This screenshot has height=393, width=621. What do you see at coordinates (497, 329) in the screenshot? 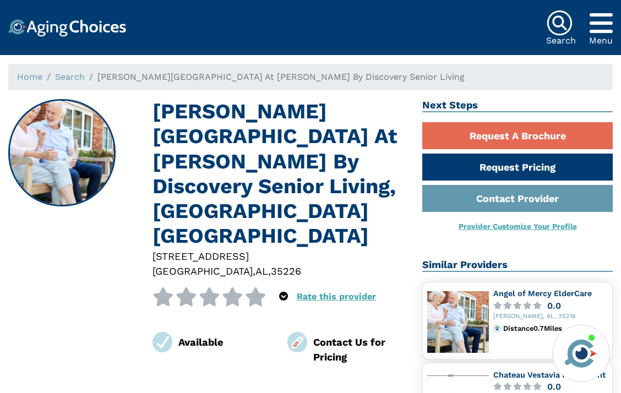
I see `img: distance.svg` at bounding box center [497, 329].